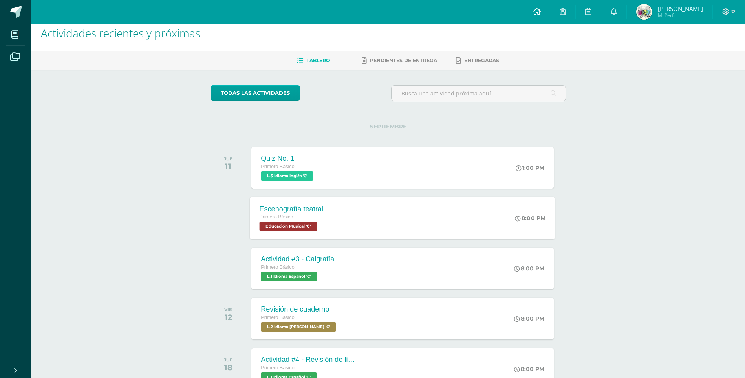  What do you see at coordinates (298, 327) in the screenshot?
I see `span: L.2 Idioma Maya Kaqchikel 'C'` at bounding box center [298, 327].